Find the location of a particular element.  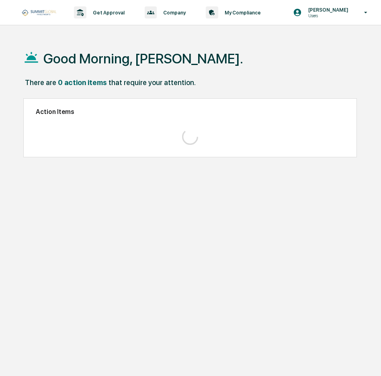

div: There are is located at coordinates (41, 82).